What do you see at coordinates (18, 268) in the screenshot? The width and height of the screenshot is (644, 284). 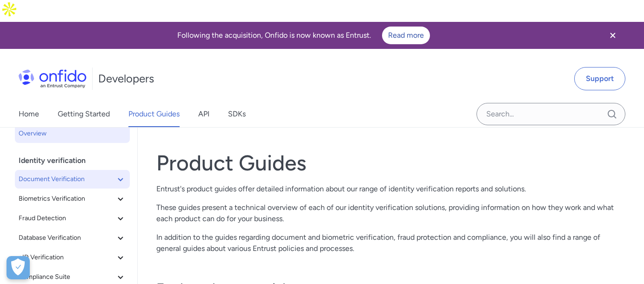 I see `div: Cookie Preferences` at bounding box center [18, 268].